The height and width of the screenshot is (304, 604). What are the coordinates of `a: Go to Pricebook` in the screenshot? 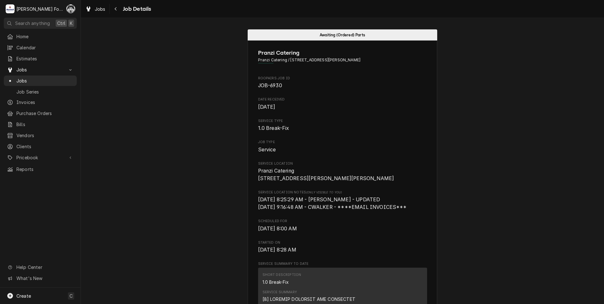 It's located at (40, 157).